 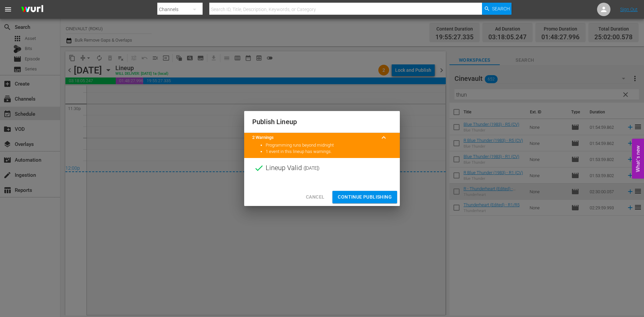 I want to click on button: Continue Publishing, so click(x=365, y=197).